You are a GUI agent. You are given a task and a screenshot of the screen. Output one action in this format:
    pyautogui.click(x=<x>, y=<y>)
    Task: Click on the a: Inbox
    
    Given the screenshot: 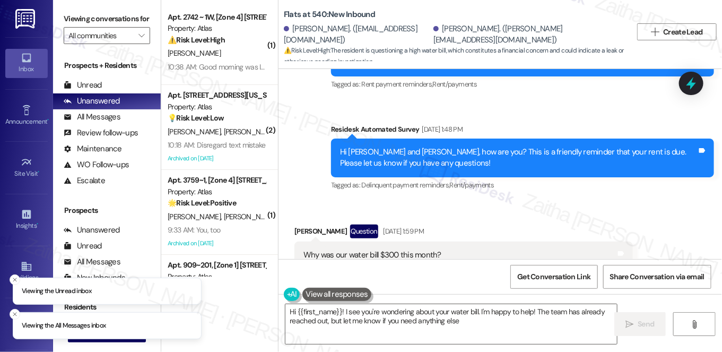 What is the action you would take?
    pyautogui.click(x=27, y=63)
    